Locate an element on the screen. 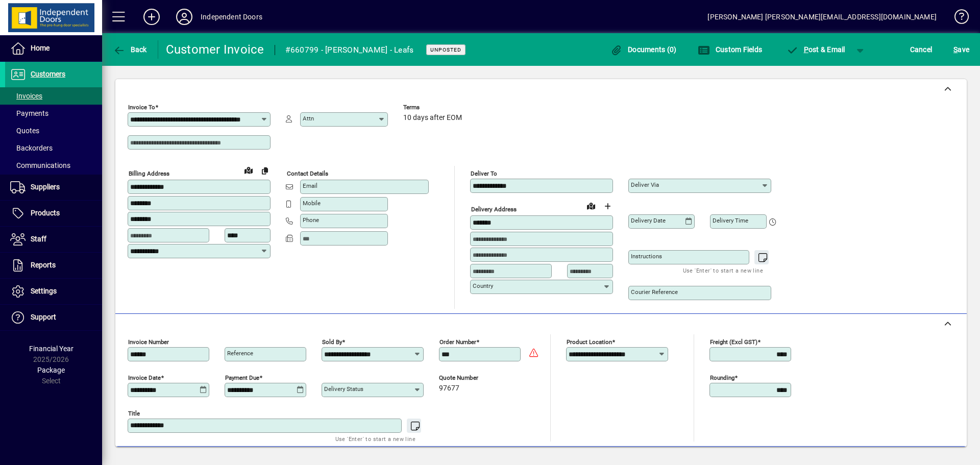 The width and height of the screenshot is (980, 465). span: ave is located at coordinates (960, 50).